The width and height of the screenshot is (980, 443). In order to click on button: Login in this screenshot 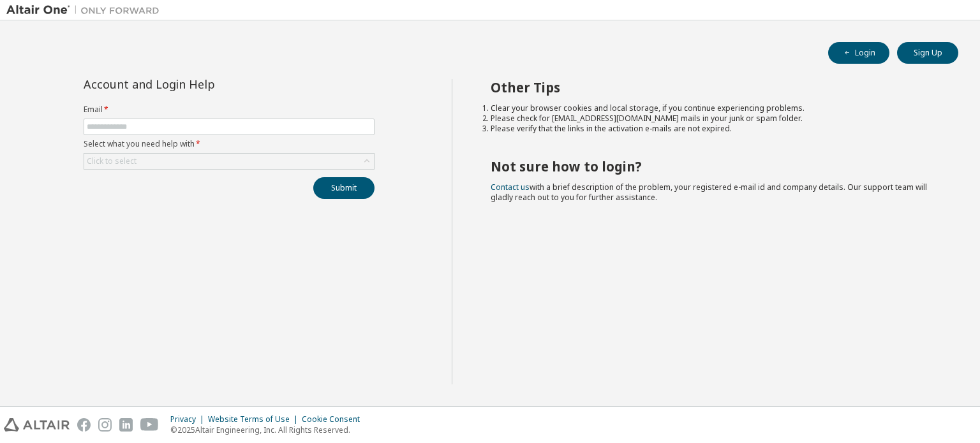, I will do `click(858, 53)`.